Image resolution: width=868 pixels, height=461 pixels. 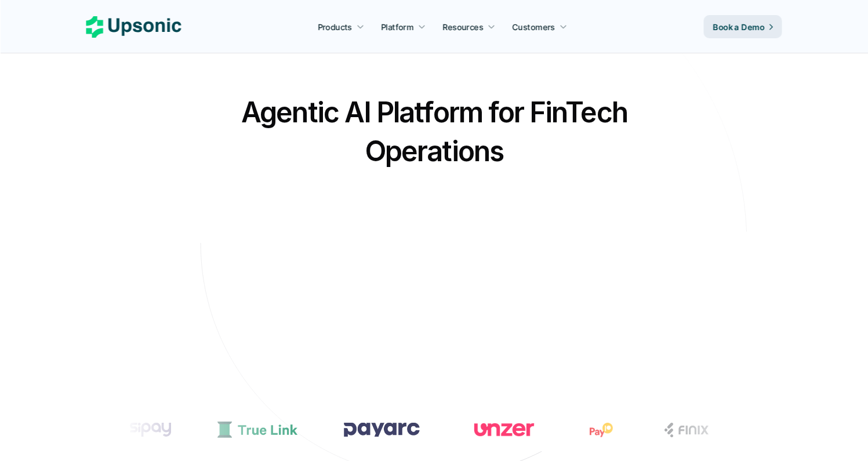 What do you see at coordinates (534, 27) in the screenshot?
I see `p: Customers` at bounding box center [534, 27].